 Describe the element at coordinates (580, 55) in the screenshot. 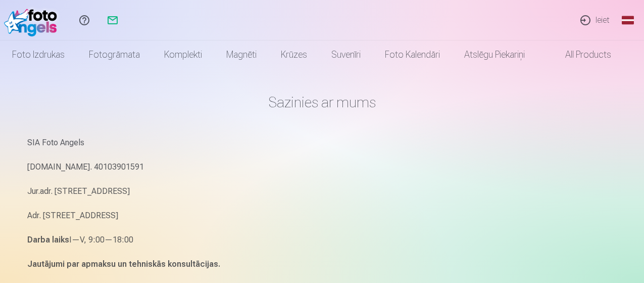

I see `a: All products` at that location.